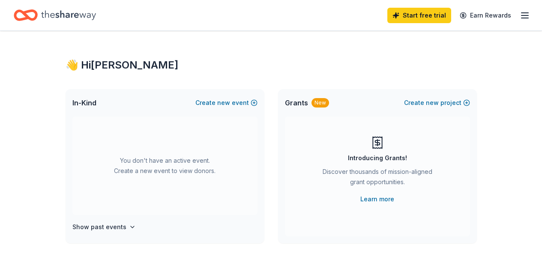 This screenshot has width=542, height=254. Describe the element at coordinates (419, 15) in the screenshot. I see `a: Start free trial` at that location.